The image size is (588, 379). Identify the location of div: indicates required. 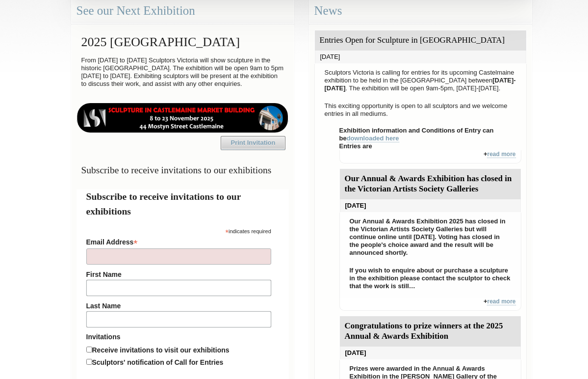
(178, 230).